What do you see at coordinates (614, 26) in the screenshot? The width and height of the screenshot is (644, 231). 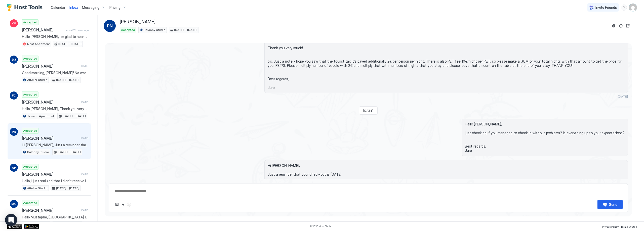 I see `button: Reservation information` at bounding box center [614, 26].